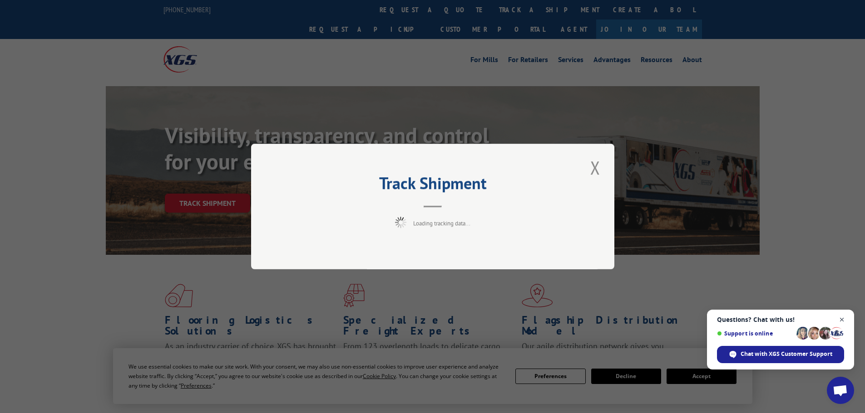  What do you see at coordinates (433, 186) in the screenshot?
I see `h2: Track Shipment` at bounding box center [433, 186].